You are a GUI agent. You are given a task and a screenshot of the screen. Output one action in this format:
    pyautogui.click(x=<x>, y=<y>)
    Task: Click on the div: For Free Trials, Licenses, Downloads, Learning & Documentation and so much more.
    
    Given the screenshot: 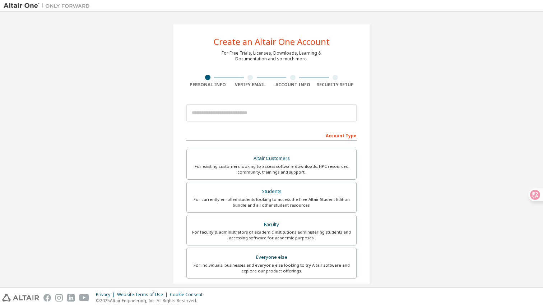 What is the action you would take?
    pyautogui.click(x=272, y=56)
    